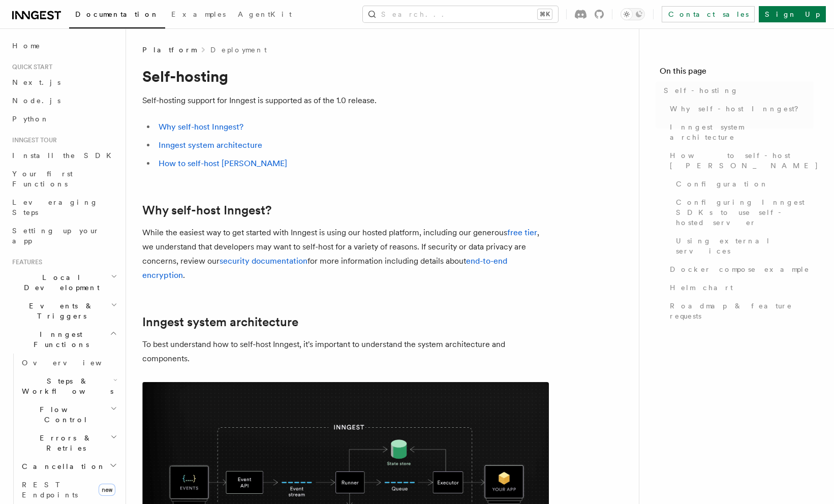 The image size is (834, 504). Describe the element at coordinates (36, 82) in the screenshot. I see `span: Next.js` at that location.